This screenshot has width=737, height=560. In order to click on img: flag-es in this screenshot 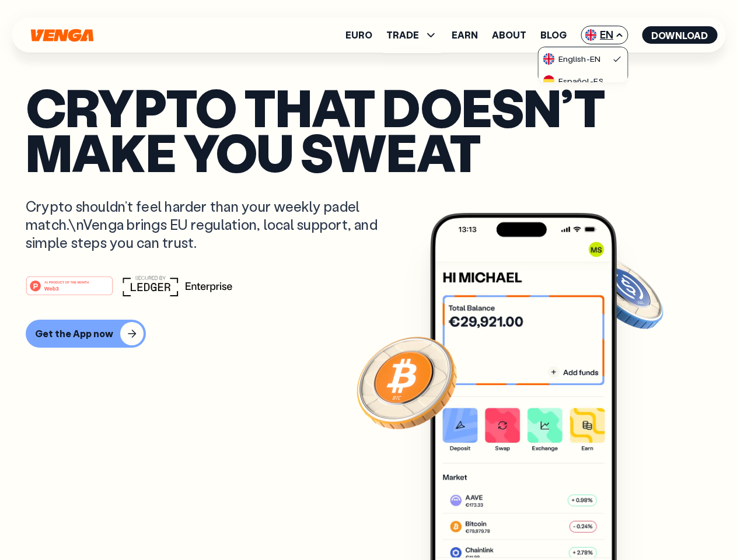, I will do `click(549, 81)`.